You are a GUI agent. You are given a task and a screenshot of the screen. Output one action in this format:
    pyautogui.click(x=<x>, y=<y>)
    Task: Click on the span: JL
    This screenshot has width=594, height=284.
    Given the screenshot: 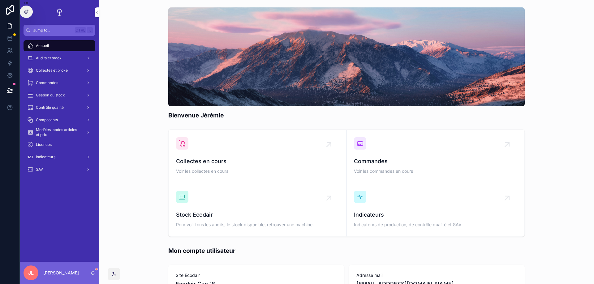 What is the action you would take?
    pyautogui.click(x=31, y=273)
    